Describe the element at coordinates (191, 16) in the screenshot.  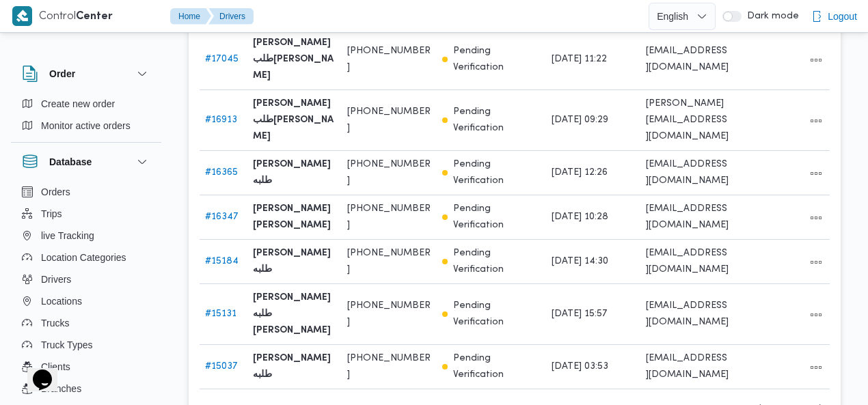
I see `button: Home` at that location.